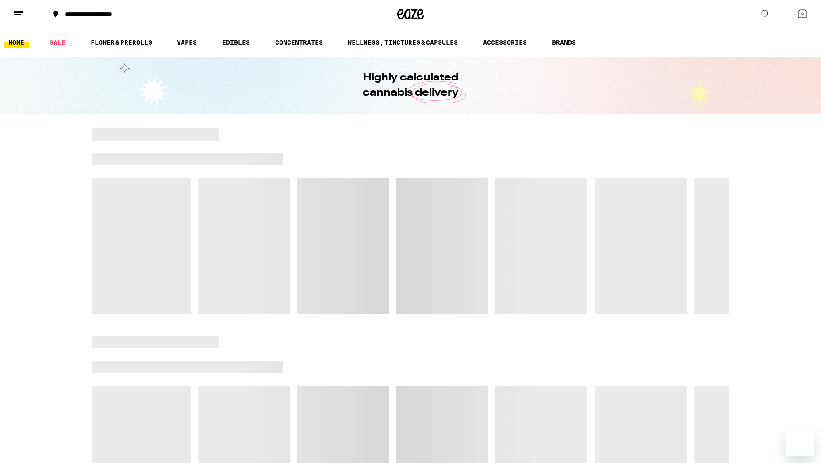 This screenshot has width=821, height=463. I want to click on a: ACCESSORIES, so click(505, 42).